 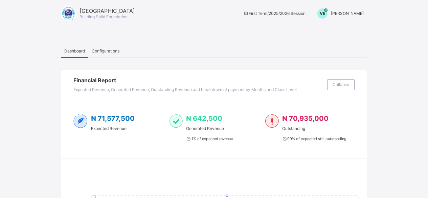 What do you see at coordinates (314, 139) in the screenshot?
I see `span: 99 % of expected still outstanding` at bounding box center [314, 139].